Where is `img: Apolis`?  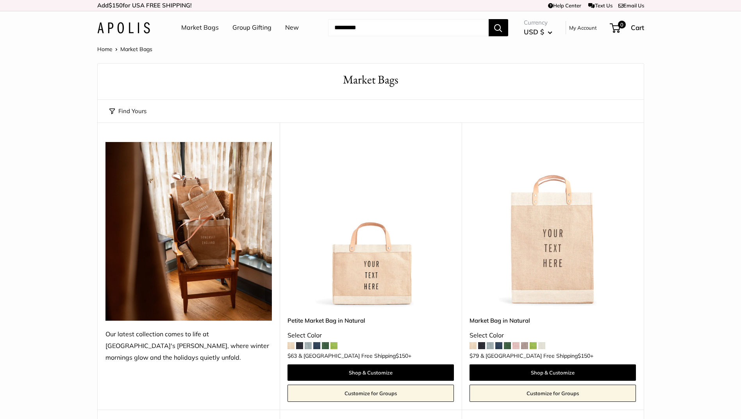 img: Apolis is located at coordinates (123, 28).